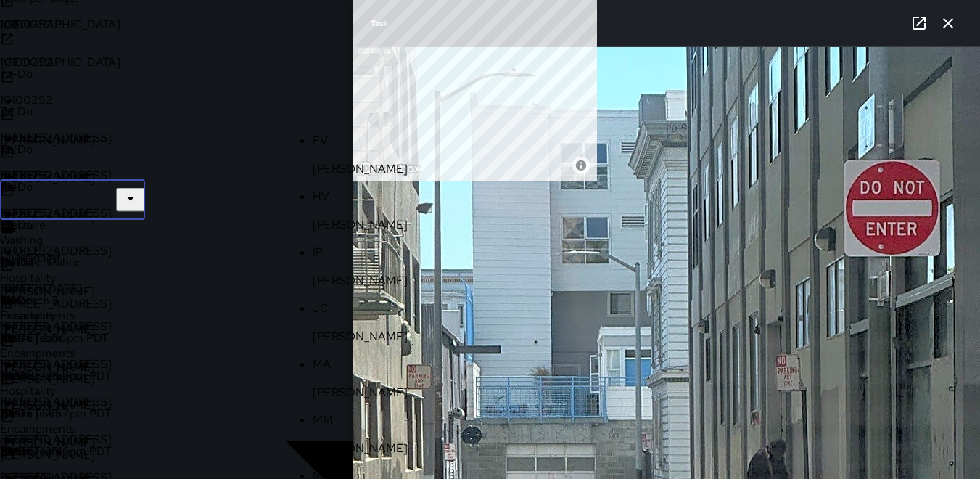  What do you see at coordinates (370, 141) in the screenshot?
I see `p: EV` at bounding box center [370, 141].